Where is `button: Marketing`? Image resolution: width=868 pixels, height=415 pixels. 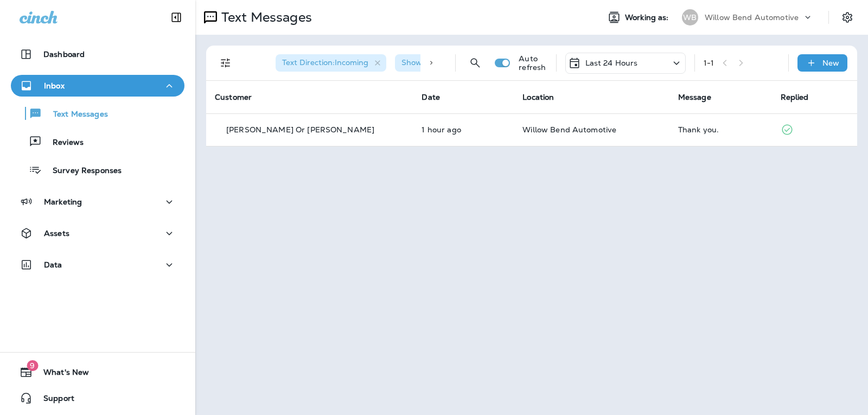 button: Marketing is located at coordinates (97, 202).